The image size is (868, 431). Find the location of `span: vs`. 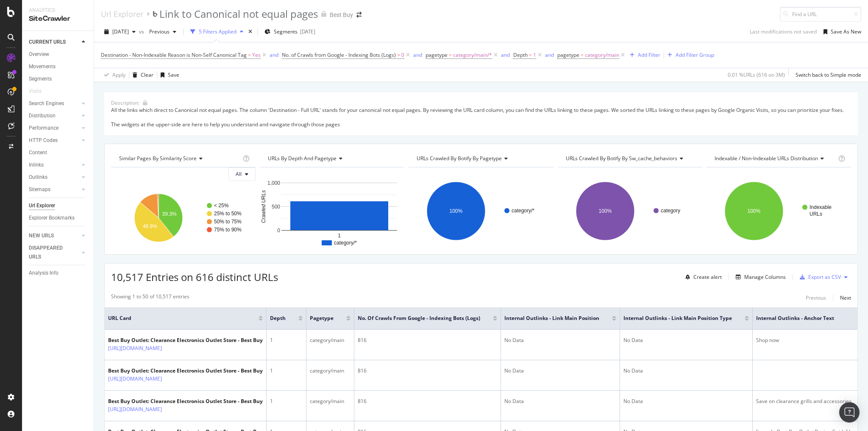

span: vs is located at coordinates (143, 31).